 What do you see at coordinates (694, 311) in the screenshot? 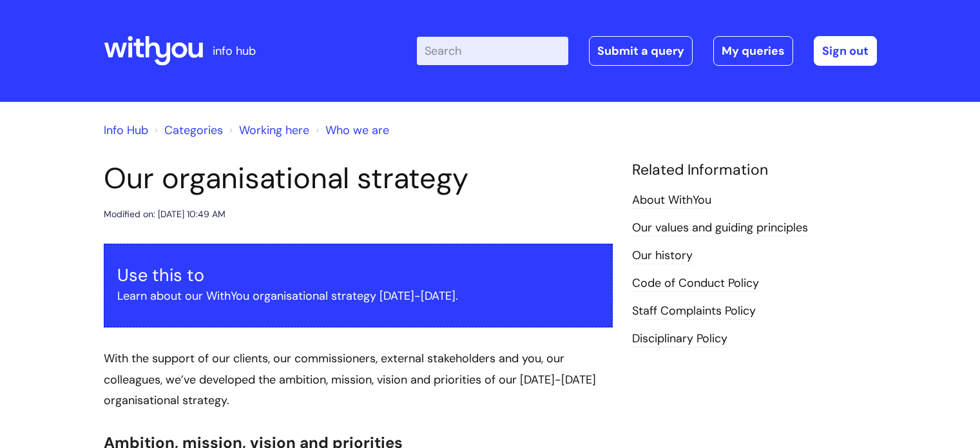
I see `a: Staff Complaints Policy` at bounding box center [694, 311].